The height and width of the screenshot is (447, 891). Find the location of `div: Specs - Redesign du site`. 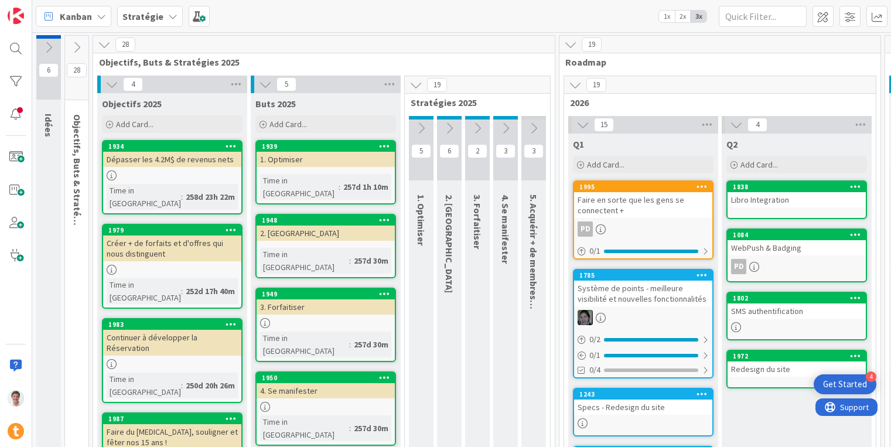

div: Specs - Redesign du site is located at coordinates (643, 407).